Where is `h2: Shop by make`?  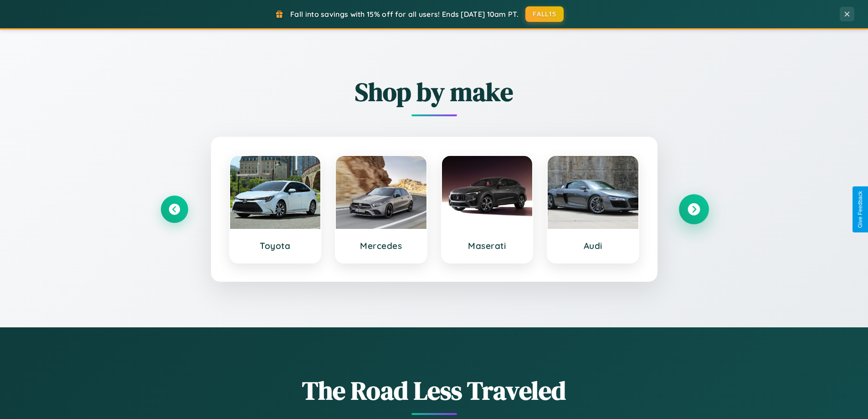 h2: Shop by make is located at coordinates (434, 92).